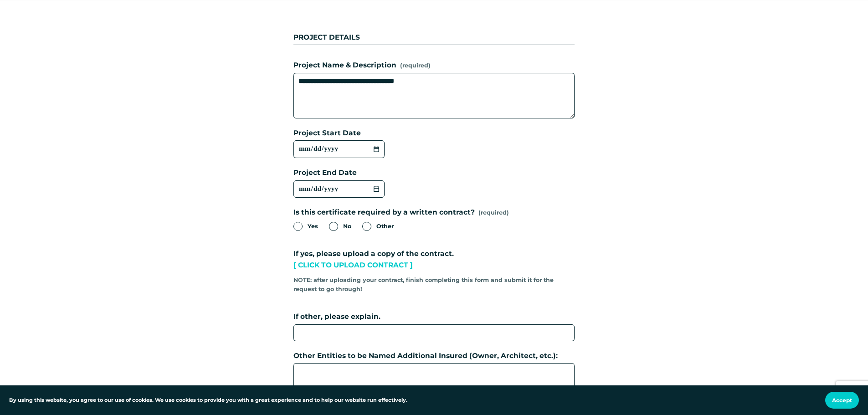 The width and height of the screenshot is (868, 415). What do you see at coordinates (327, 133) in the screenshot?
I see `span: Project Start Date` at bounding box center [327, 133].